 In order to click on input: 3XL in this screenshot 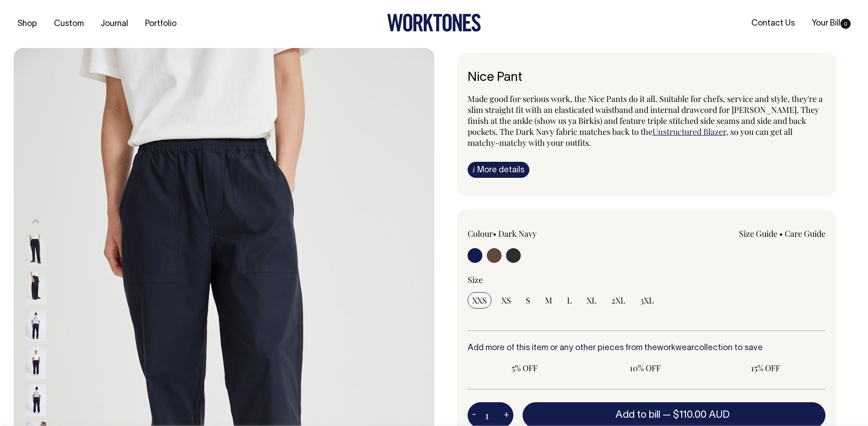, I will do `click(647, 300)`.